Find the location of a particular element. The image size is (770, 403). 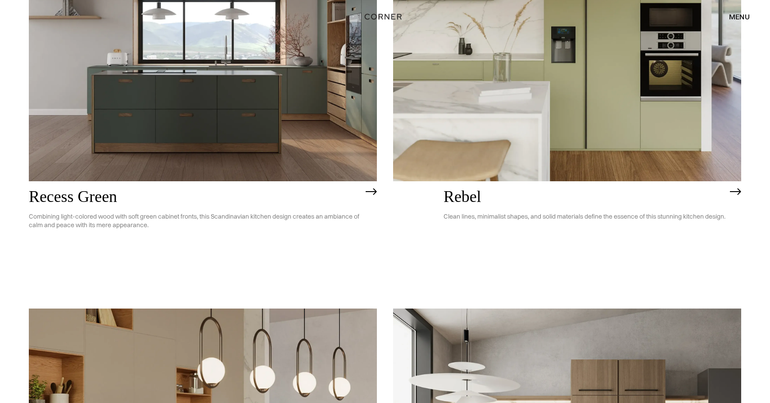

a: home is located at coordinates (385, 17).